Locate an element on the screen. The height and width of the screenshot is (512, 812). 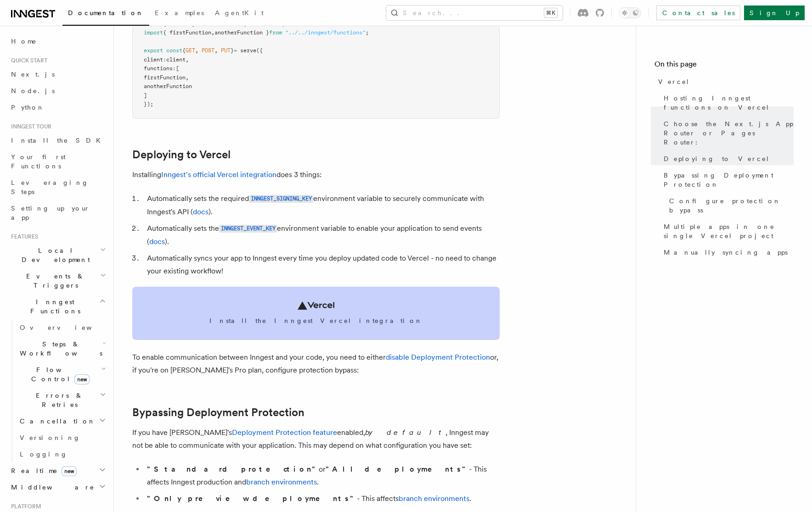
span: Multiple apps in one single Vercel project is located at coordinates (728, 231).